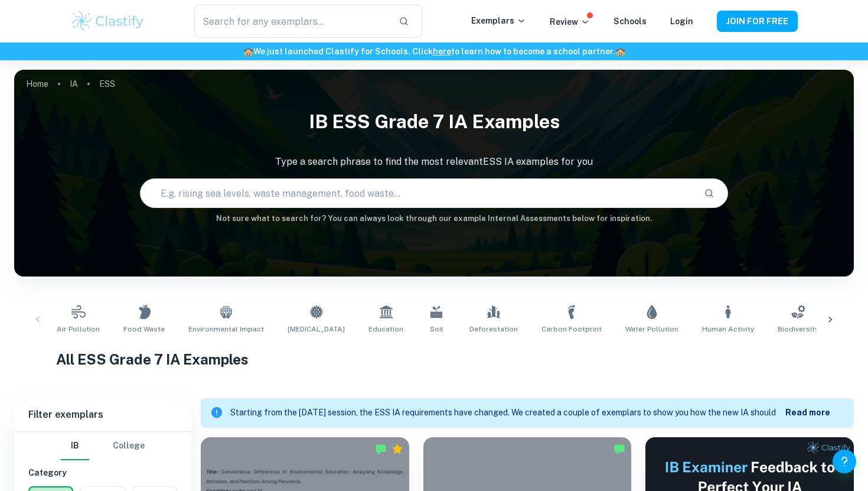 The image size is (868, 491). Describe the element at coordinates (434, 360) in the screenshot. I see `h1: All ESS Grade 7 IA Examples` at that location.